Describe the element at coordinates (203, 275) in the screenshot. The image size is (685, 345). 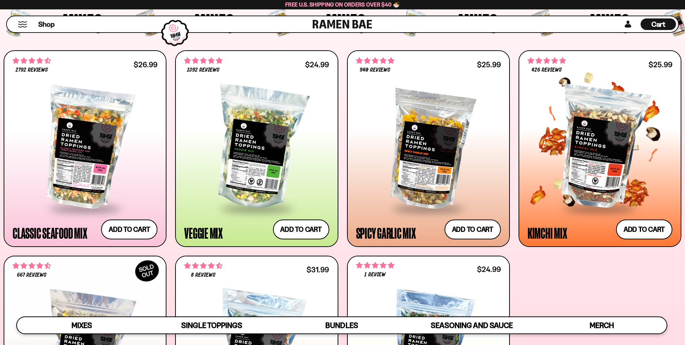
I see `span: 8 reviews` at that location.